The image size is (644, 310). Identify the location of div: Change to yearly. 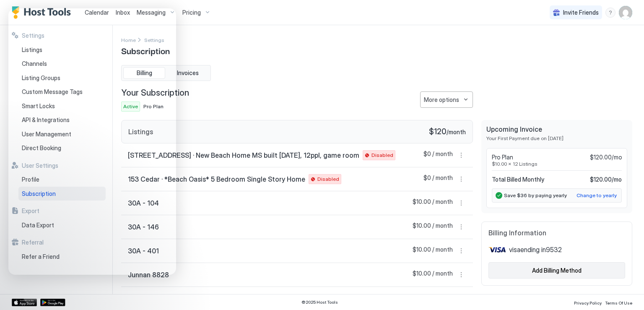
(597, 196).